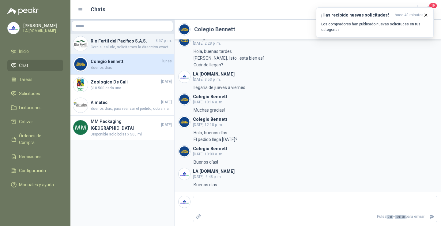  I want to click on button: 19, so click(428, 10).